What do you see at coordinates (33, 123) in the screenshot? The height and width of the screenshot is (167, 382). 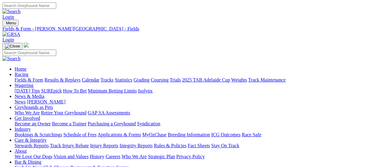 I see `a: Become an Owner` at bounding box center [33, 123].